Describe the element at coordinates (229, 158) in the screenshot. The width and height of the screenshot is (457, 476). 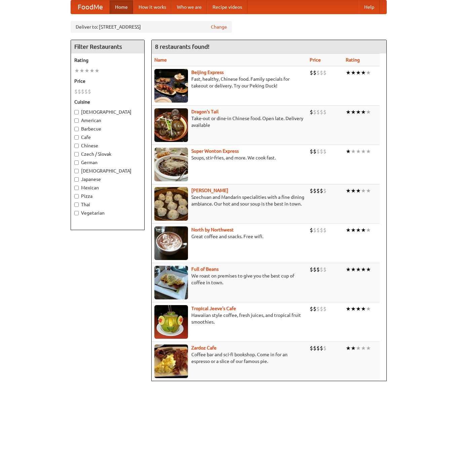
I see `p: Soups, stir-fries, and more. We cook fast.` at that location.